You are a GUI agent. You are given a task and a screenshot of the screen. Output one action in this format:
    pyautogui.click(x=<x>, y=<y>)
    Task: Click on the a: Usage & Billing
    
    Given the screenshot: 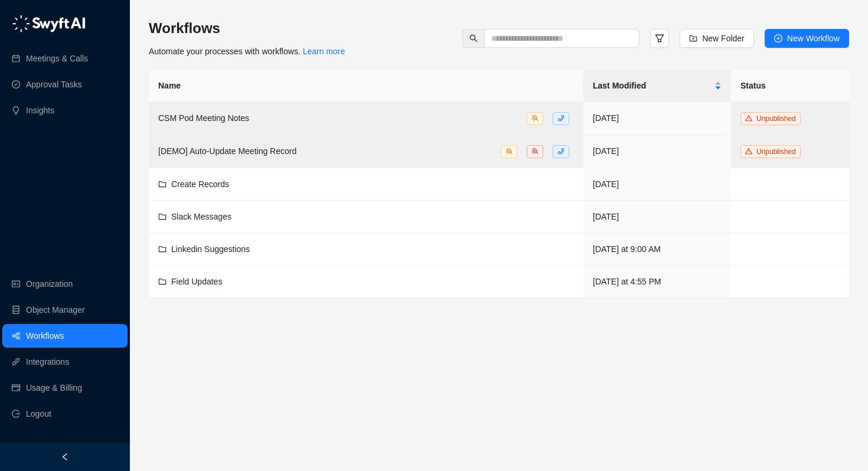 What is the action you would take?
    pyautogui.click(x=54, y=388)
    